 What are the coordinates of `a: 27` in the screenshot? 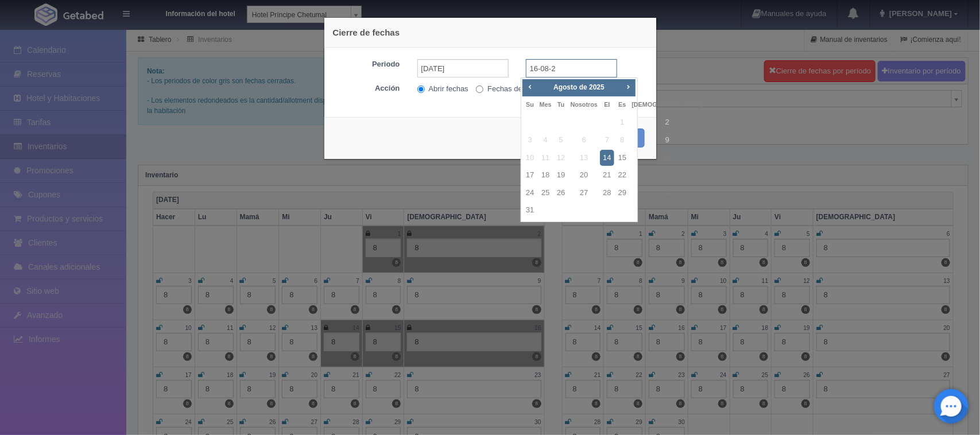 It's located at (584, 193).